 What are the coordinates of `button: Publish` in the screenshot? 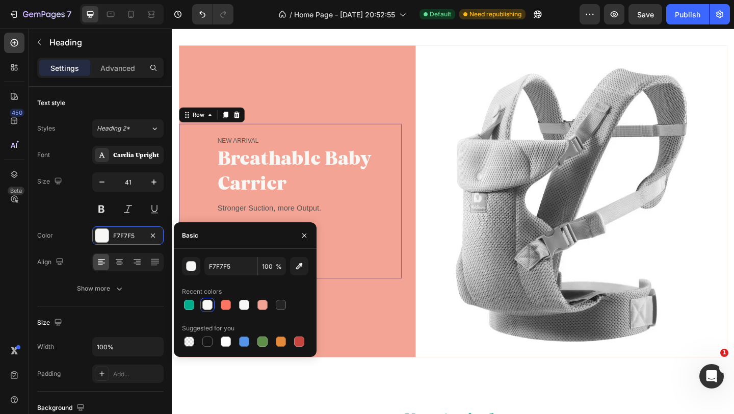 It's located at (688, 14).